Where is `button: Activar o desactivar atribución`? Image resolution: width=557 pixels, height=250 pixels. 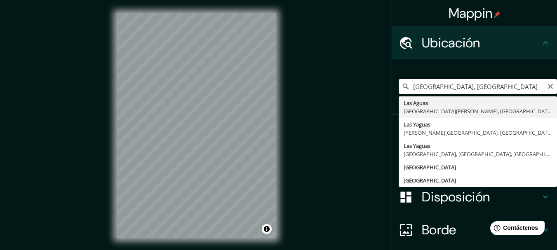
button: Activar o desactivar atribución is located at coordinates (267, 229).